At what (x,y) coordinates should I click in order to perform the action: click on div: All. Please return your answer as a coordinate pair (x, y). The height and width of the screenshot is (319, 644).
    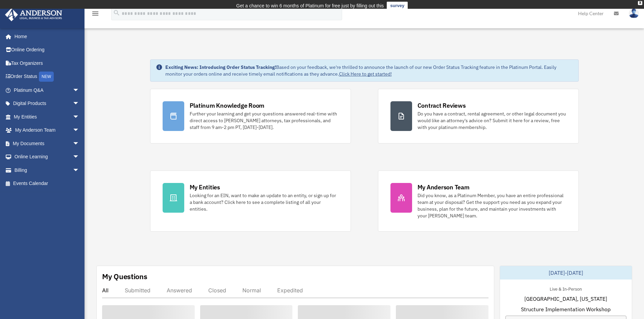
    Looking at the image, I should click on (105, 290).